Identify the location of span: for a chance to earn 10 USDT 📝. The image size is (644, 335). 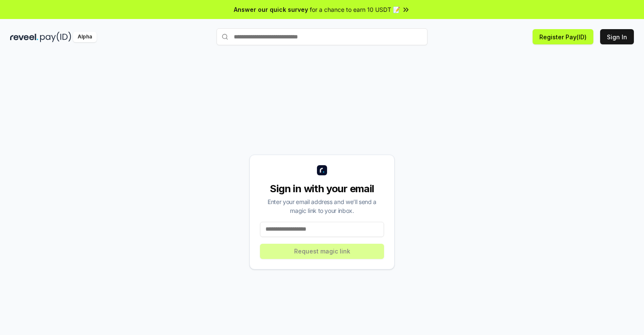
(355, 9).